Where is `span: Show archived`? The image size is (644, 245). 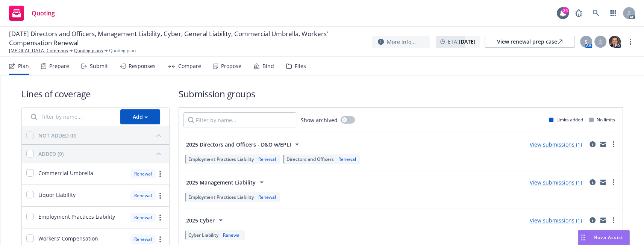
span: Show archived is located at coordinates (319, 120).